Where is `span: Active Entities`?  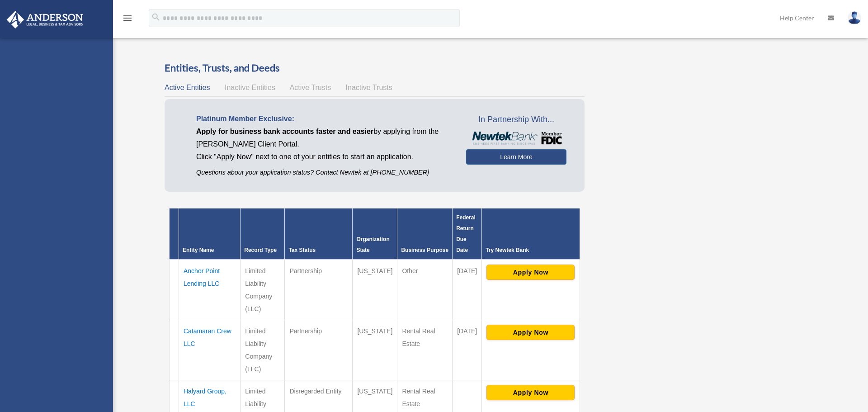
span: Active Entities is located at coordinates (187, 87).